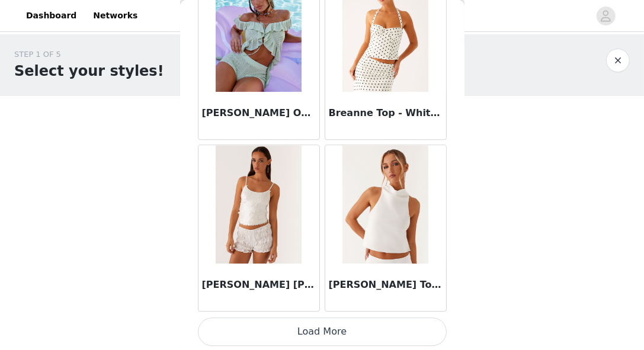 The height and width of the screenshot is (350, 644). I want to click on button: Load More, so click(322, 332).